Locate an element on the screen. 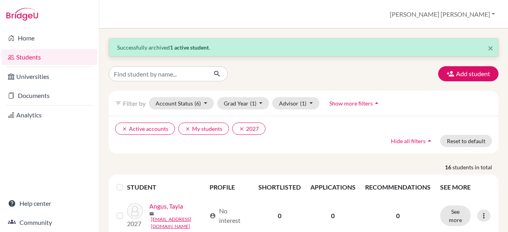 The height and width of the screenshot is (232, 508). p: 0 is located at coordinates (398, 216).